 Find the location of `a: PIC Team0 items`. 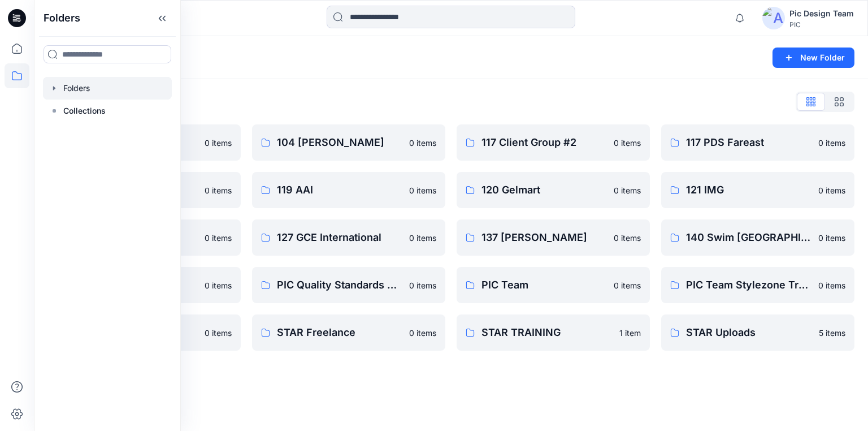

a: PIC Team0 items is located at coordinates (553, 285).